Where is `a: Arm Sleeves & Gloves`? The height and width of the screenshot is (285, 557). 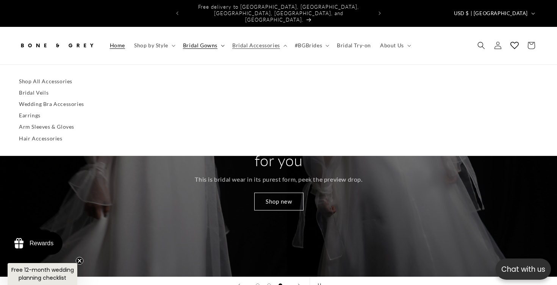
a: Arm Sleeves & Gloves is located at coordinates (278, 127).